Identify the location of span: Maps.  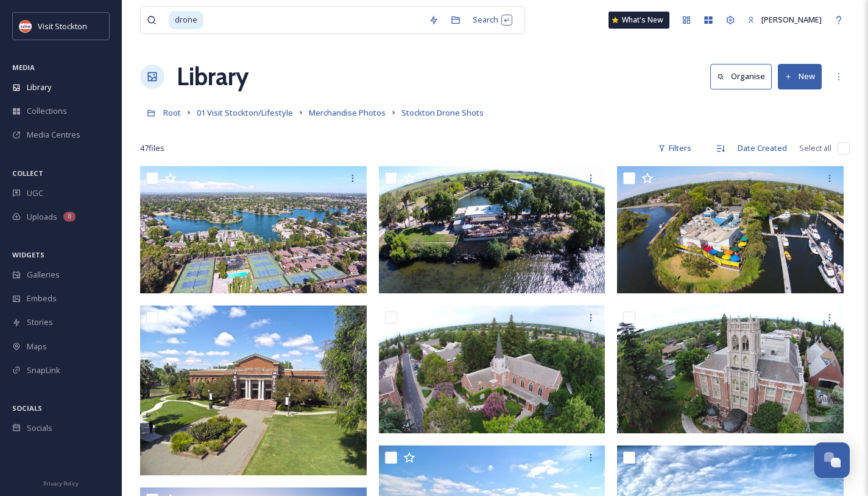
(36, 346).